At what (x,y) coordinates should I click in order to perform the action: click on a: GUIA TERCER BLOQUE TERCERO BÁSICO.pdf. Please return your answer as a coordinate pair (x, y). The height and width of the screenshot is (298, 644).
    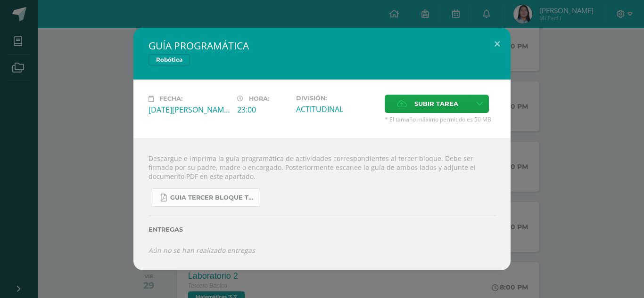
    Looking at the image, I should click on (205, 197).